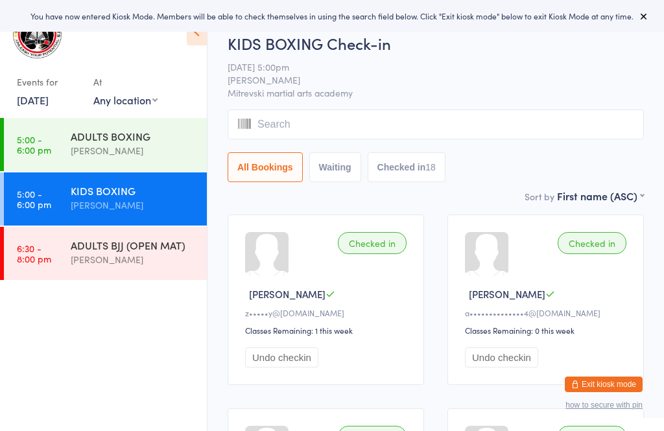 The width and height of the screenshot is (664, 431). Describe the element at coordinates (327, 330) in the screenshot. I see `div: Classes Remaining: 1 this week` at that location.